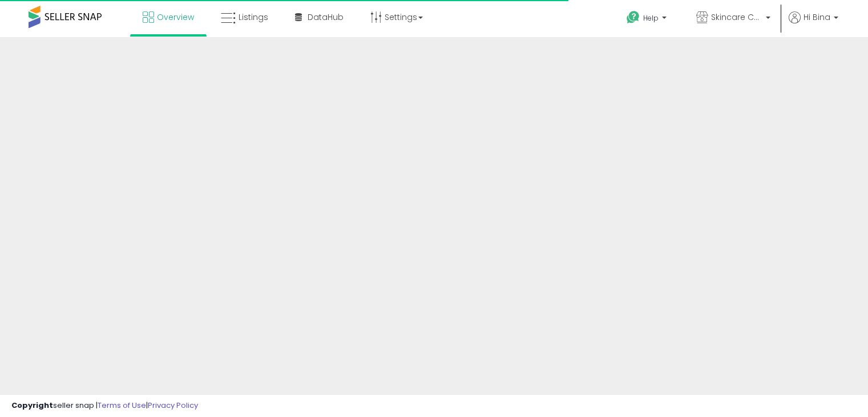 This screenshot has width=868, height=417. I want to click on strong: Copyright, so click(32, 405).